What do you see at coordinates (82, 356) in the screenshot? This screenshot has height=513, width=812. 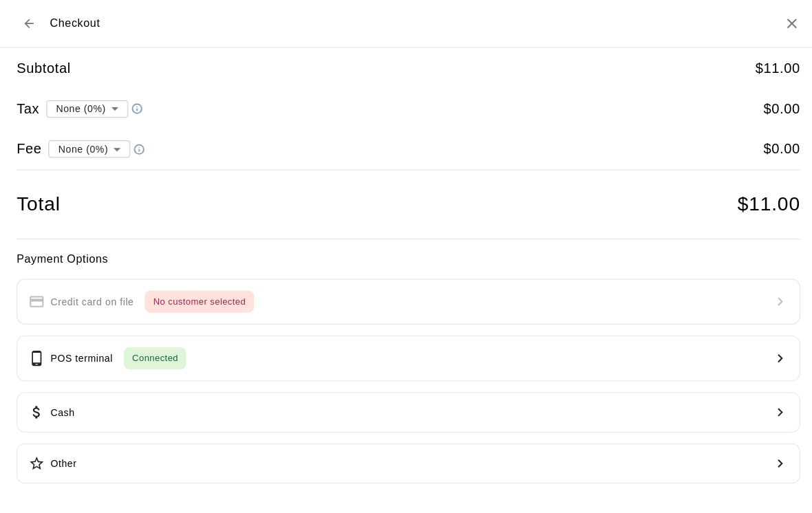 I see `p: POS terminal` at bounding box center [82, 356].